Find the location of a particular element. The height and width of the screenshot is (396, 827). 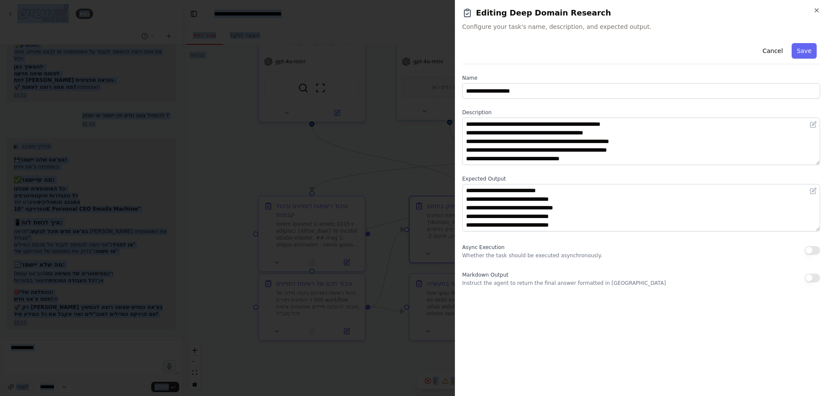

span: Markdown Output is located at coordinates (485, 275).